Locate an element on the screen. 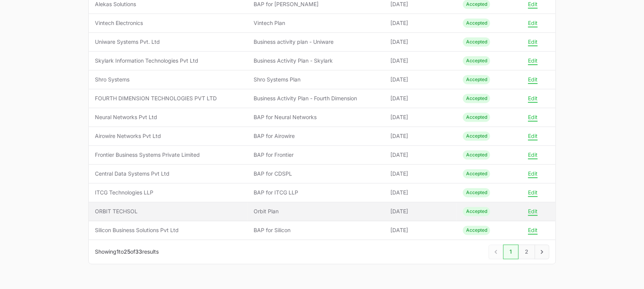  span: Business activity plan - Uniware is located at coordinates (316, 42).